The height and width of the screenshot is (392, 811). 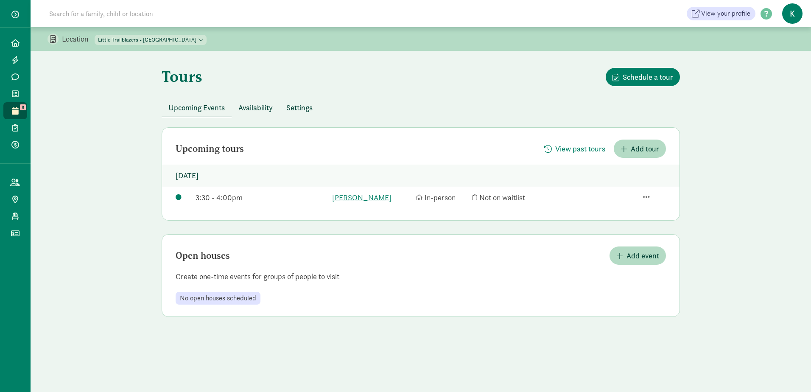 I want to click on span: View past tours, so click(x=580, y=148).